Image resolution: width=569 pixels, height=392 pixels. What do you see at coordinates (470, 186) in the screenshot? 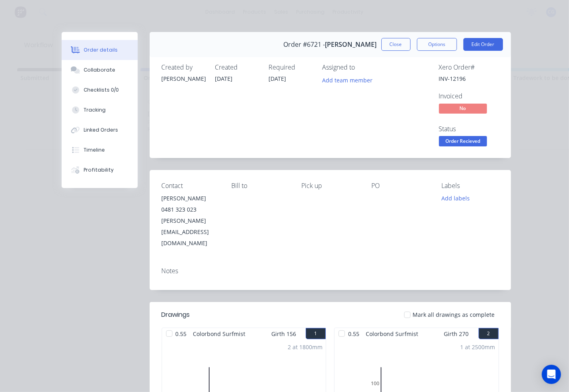
I see `div: Labels` at bounding box center [470, 186].